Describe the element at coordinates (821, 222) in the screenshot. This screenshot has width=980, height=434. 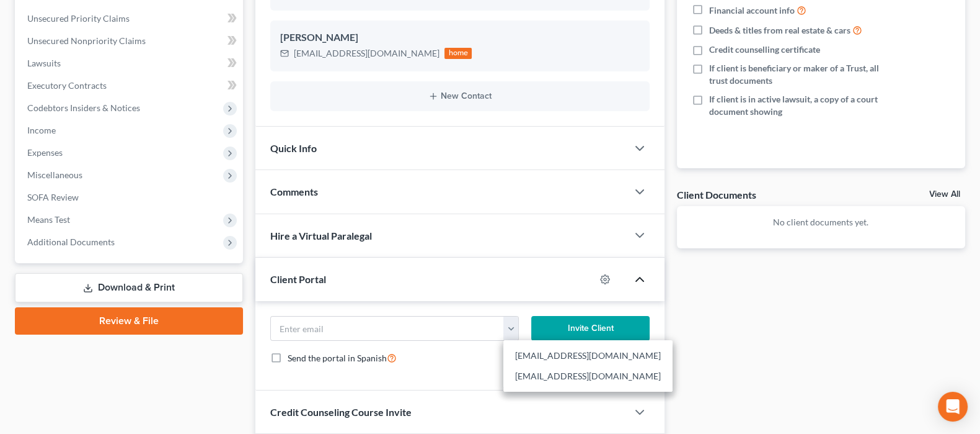
I see `p: No client documents yet.` at that location.